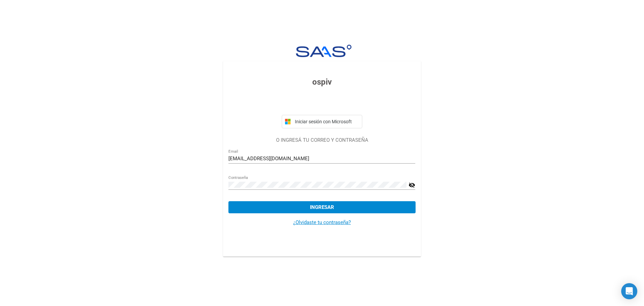 The width and height of the screenshot is (644, 306). What do you see at coordinates (322, 207) in the screenshot?
I see `button: Ingresar` at bounding box center [322, 207].